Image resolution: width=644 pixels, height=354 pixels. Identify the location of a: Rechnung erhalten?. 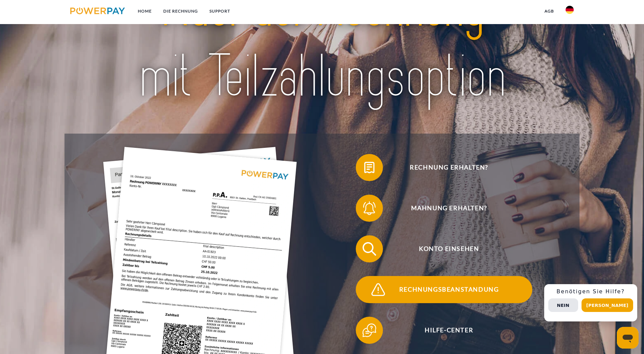
(444, 168).